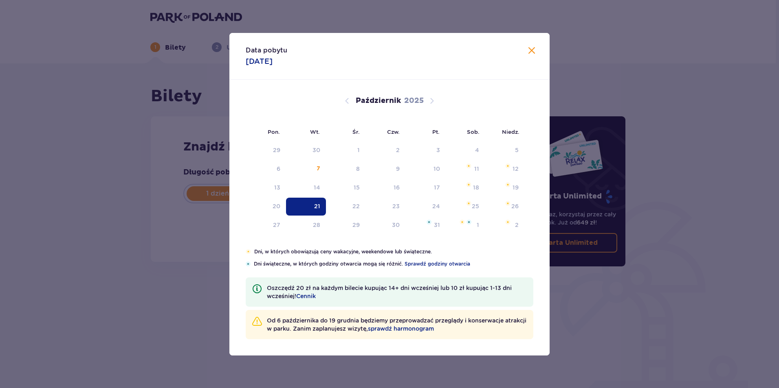 The image size is (779, 388). What do you see at coordinates (397, 292) in the screenshot?
I see `p: Oszczędź 20 zł na każdym bilecie kupując 14+ dni wcześniej lub 10 zł kupując 1-13 dni wcześniej!` at bounding box center [397, 292].